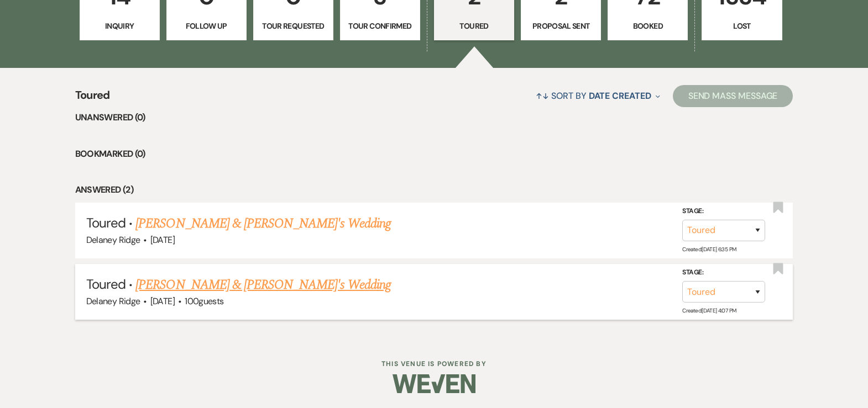 The height and width of the screenshot is (408, 868). Describe the element at coordinates (293, 26) in the screenshot. I see `p: Tour Requested` at that location.